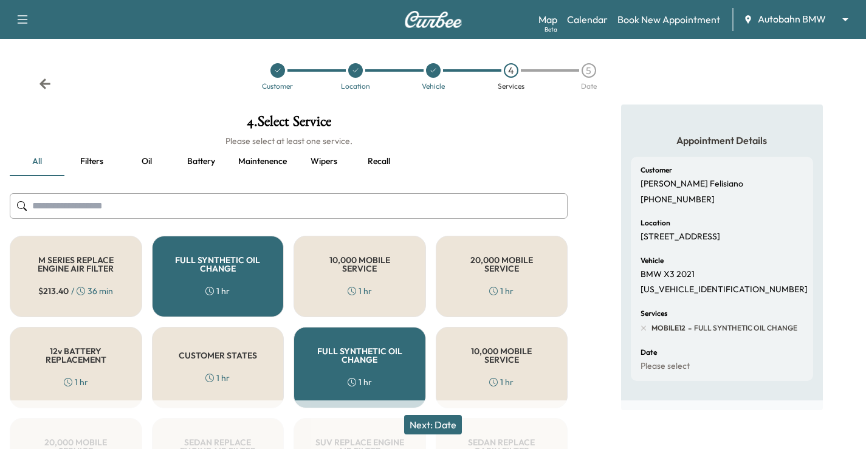  Describe the element at coordinates (669, 328) in the screenshot. I see `span: MOBILE12` at that location.